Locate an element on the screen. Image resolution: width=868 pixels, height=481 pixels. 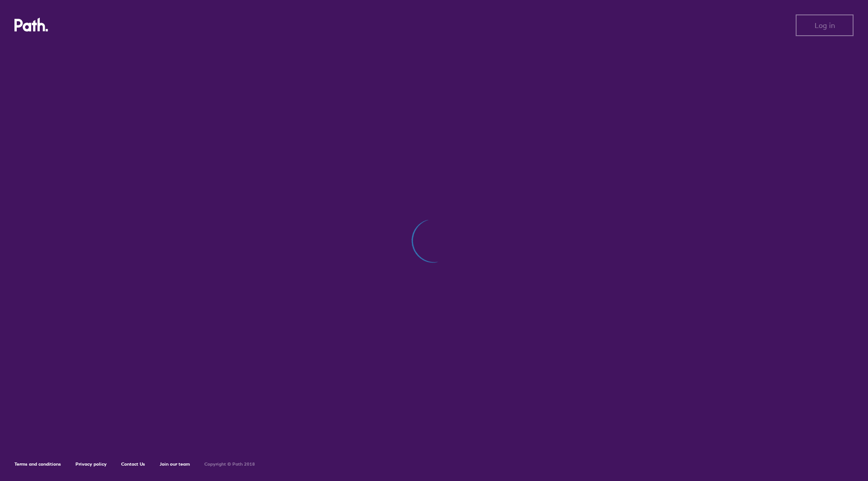
h6: Copyright © Path 2018 is located at coordinates (230, 464).